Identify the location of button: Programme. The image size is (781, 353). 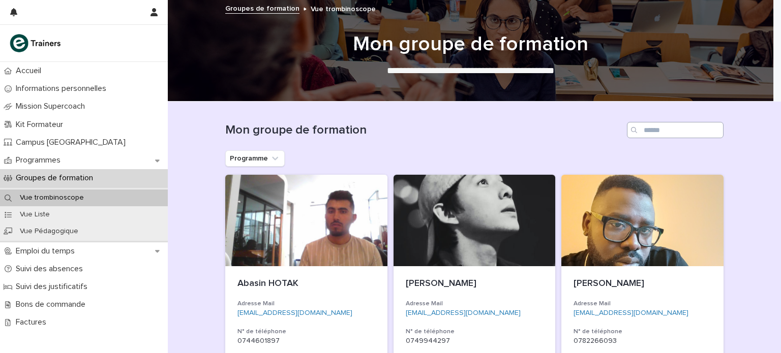
(255, 159).